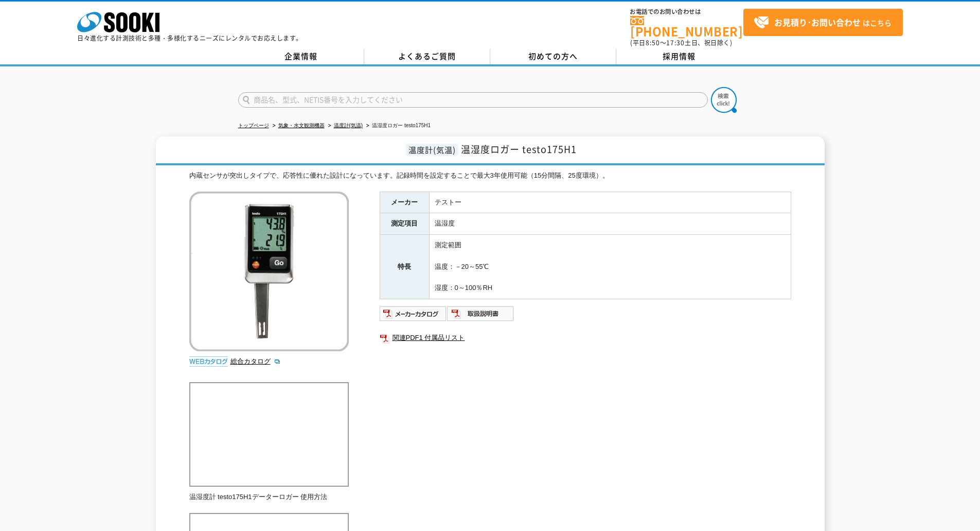  I want to click on img: 取扱説明書, so click(480, 313).